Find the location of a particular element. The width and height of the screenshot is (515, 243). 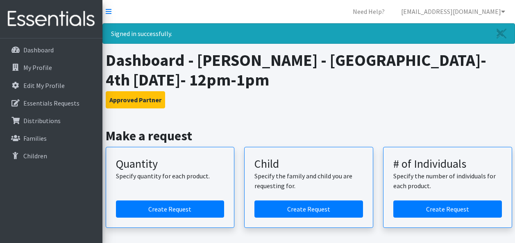

a: Close is located at coordinates (501, 34).